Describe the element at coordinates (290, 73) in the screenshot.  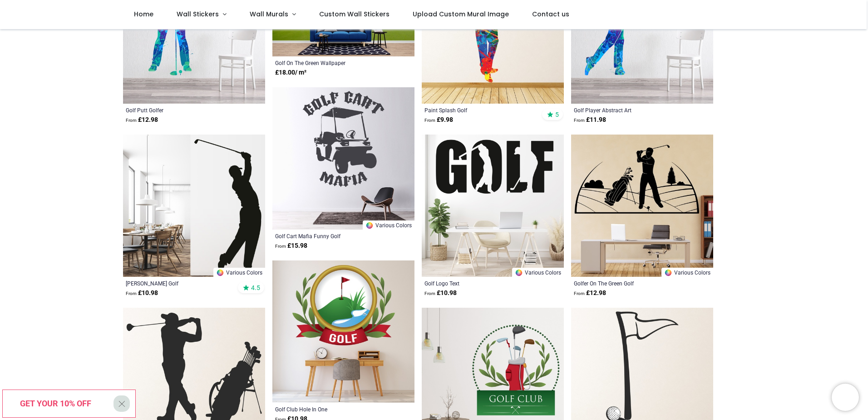
I see `strong: £ 18.00 / m²` at that location.